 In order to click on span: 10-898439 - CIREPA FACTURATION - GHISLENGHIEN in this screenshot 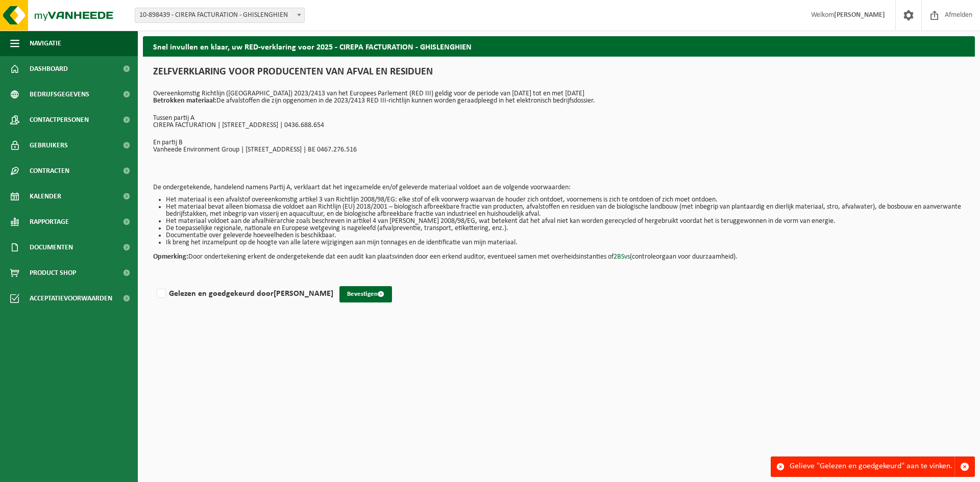, I will do `click(219, 16)`.